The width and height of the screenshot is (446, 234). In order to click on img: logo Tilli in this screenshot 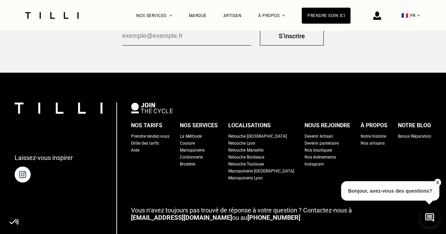, I will do `click(59, 108)`.